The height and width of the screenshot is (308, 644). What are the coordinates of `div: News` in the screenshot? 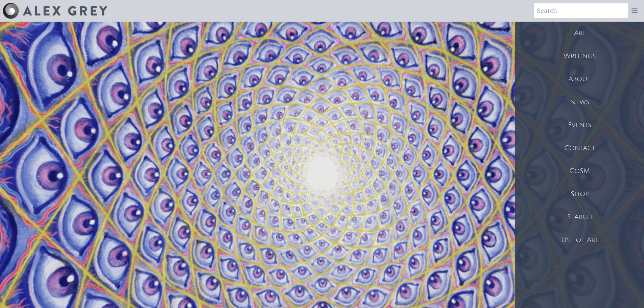 It's located at (579, 102).